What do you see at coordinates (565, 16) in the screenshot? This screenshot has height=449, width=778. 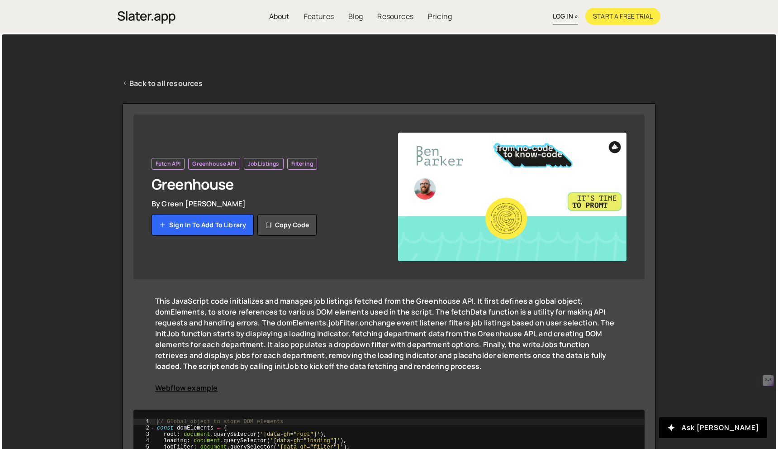 I see `a: log in »` at bounding box center [565, 16].